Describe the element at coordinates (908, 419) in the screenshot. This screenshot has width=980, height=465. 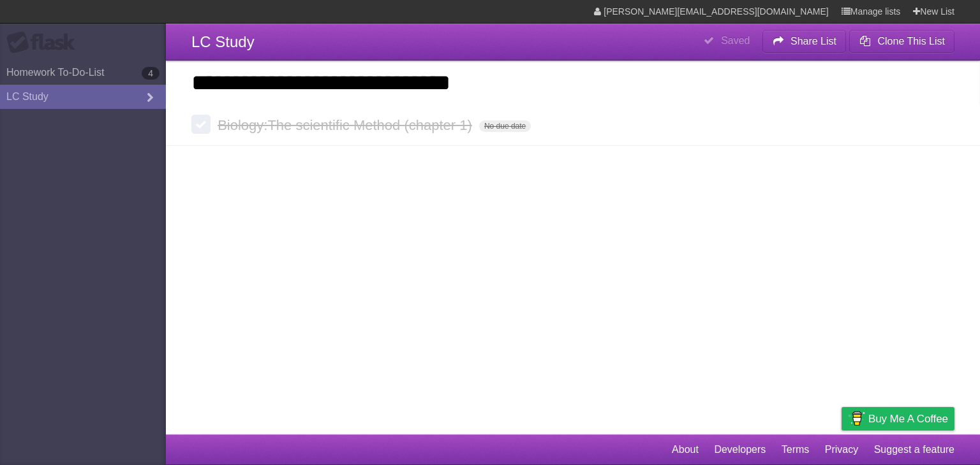
I see `span: Buy me a coffee` at that location.